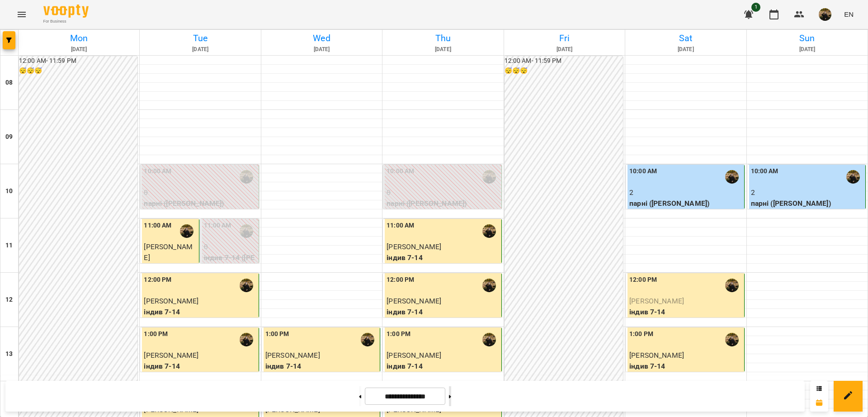 The width and height of the screenshot is (868, 417). Describe the element at coordinates (9, 245) in the screenshot. I see `h6: 11` at that location.